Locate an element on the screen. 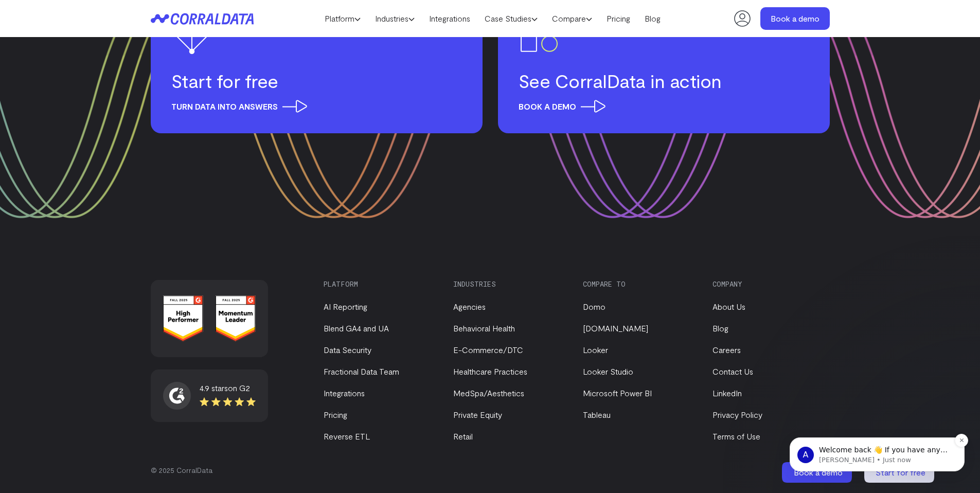 This screenshot has width=980, height=493. span: Book a demo is located at coordinates (561, 106).